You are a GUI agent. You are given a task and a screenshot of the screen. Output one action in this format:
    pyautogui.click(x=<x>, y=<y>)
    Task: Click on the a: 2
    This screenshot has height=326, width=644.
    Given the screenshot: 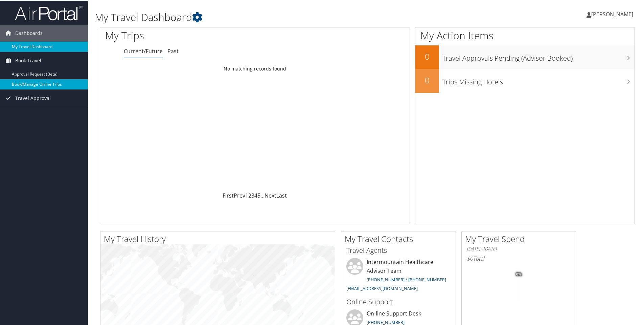 What is the action you would take?
    pyautogui.click(x=249, y=195)
    